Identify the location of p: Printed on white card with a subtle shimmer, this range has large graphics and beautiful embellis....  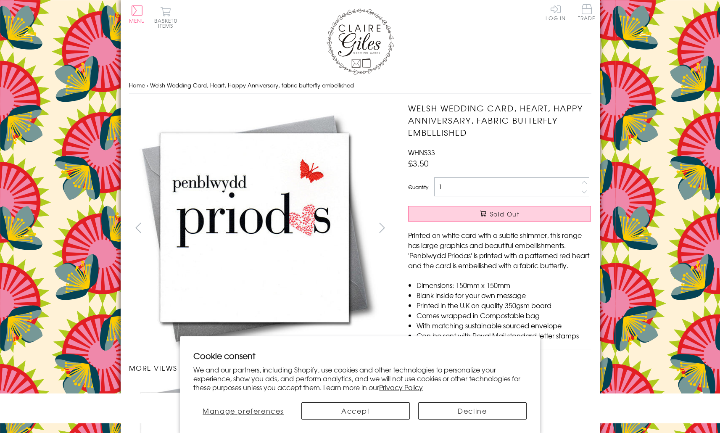
(499, 250).